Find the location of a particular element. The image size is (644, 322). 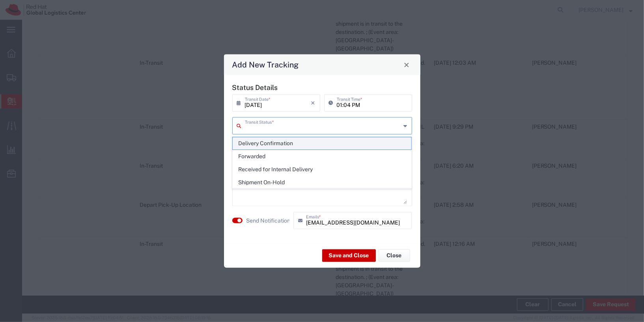

button: Save and Close is located at coordinates (349, 255).